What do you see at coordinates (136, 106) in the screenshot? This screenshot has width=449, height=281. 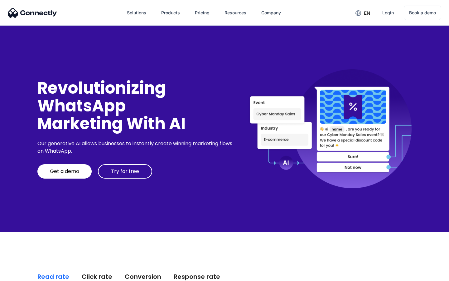 I see `div: Revolutionizing WhatsApp Marketing With AI` at bounding box center [136, 106].